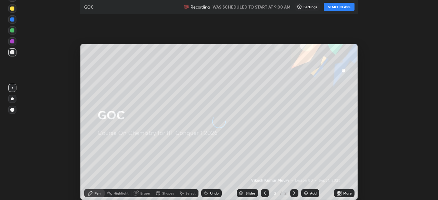  What do you see at coordinates (121, 193) in the screenshot?
I see `div: Highlight` at bounding box center [121, 193].